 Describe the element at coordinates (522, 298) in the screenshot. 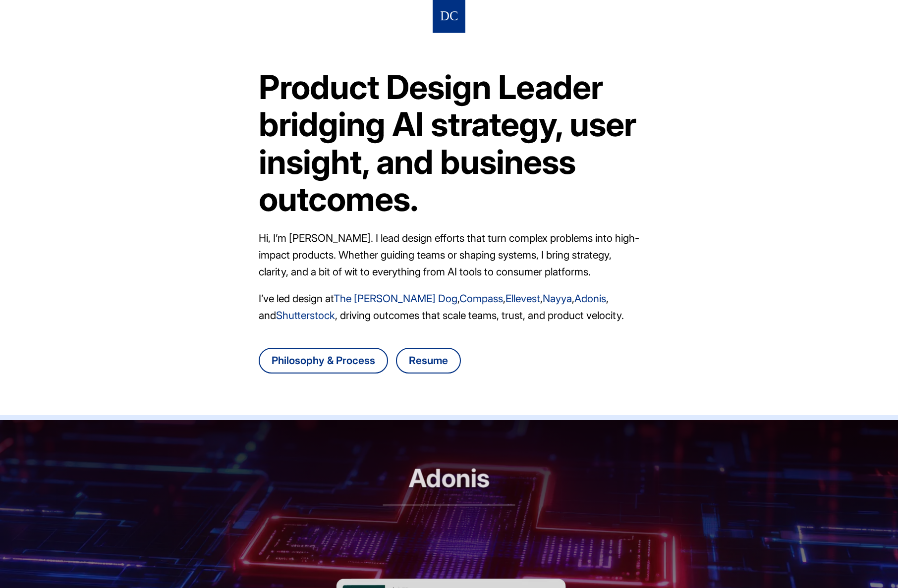

I see `a: Ellevest` at that location.